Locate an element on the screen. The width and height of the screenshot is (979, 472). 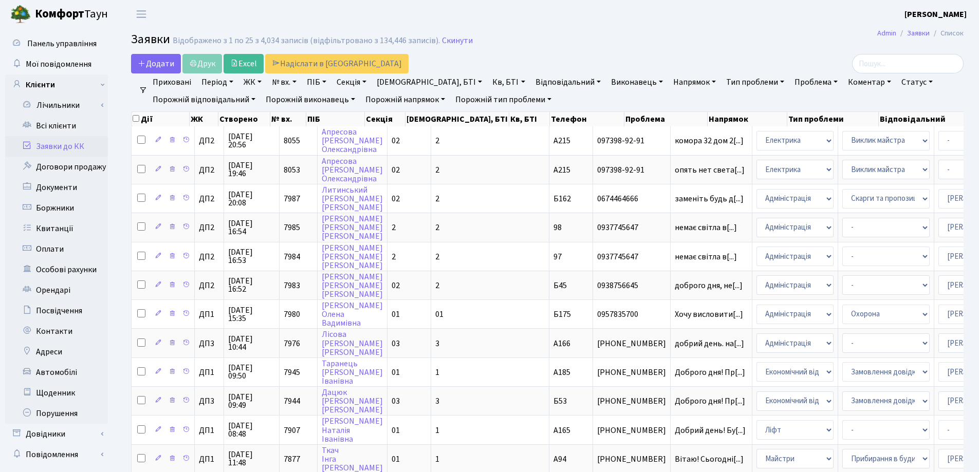
span: Додати is located at coordinates (156, 64).